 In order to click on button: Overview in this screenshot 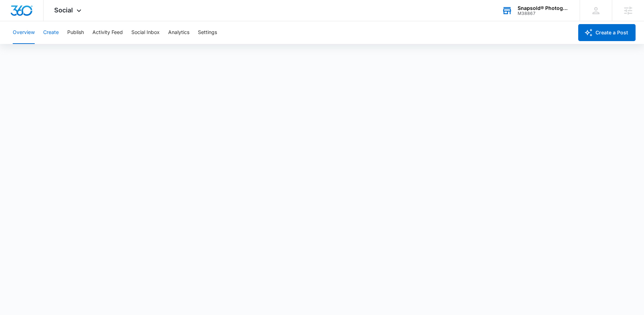, I will do `click(23, 32)`.